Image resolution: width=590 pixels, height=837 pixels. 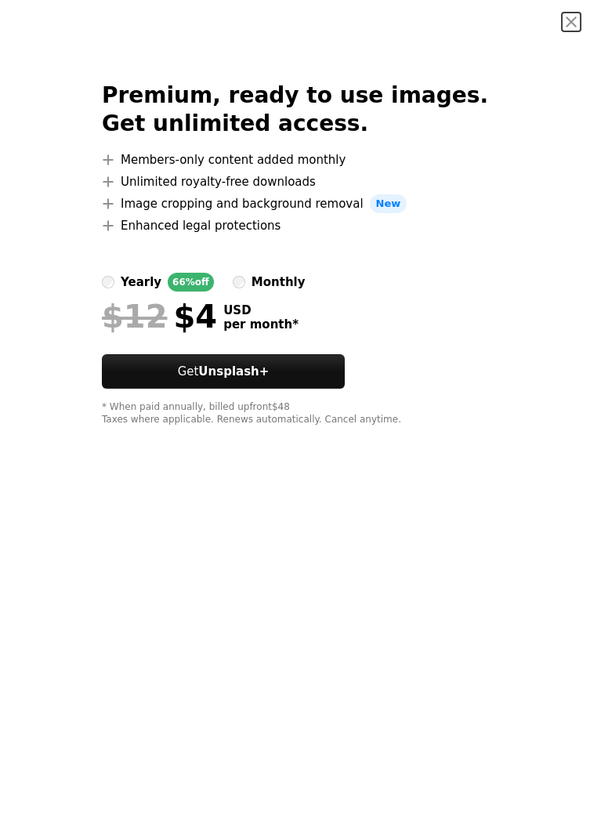 I want to click on span: USD, so click(x=261, y=311).